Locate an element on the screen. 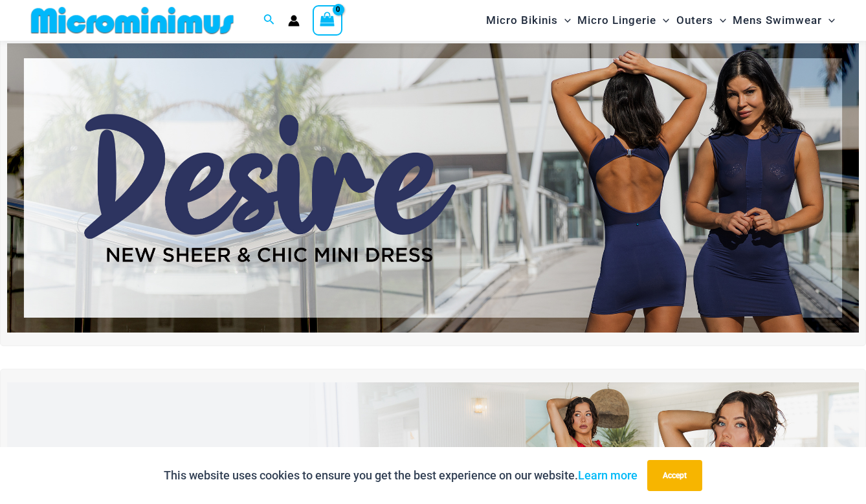 This screenshot has width=866, height=504. a: Micro BikinisMenu ToggleMenu Toggle is located at coordinates (528, 20).